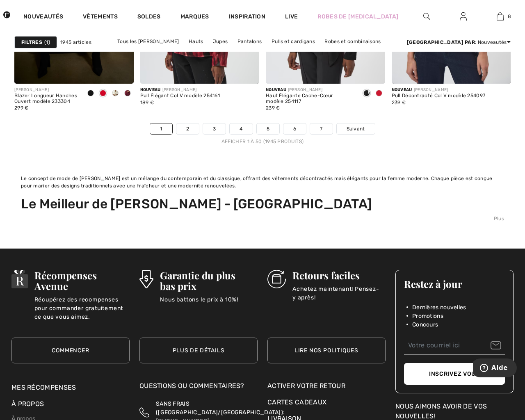 The height and width of the screenshot is (420, 525). What do you see at coordinates (220, 41) in the screenshot?
I see `a: Jupes` at bounding box center [220, 41].